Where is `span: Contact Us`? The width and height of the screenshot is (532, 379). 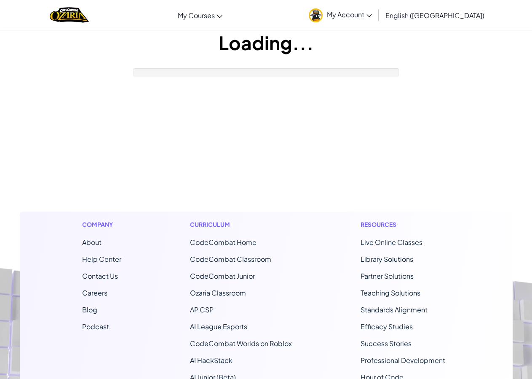
span: Contact Us is located at coordinates (100, 276).